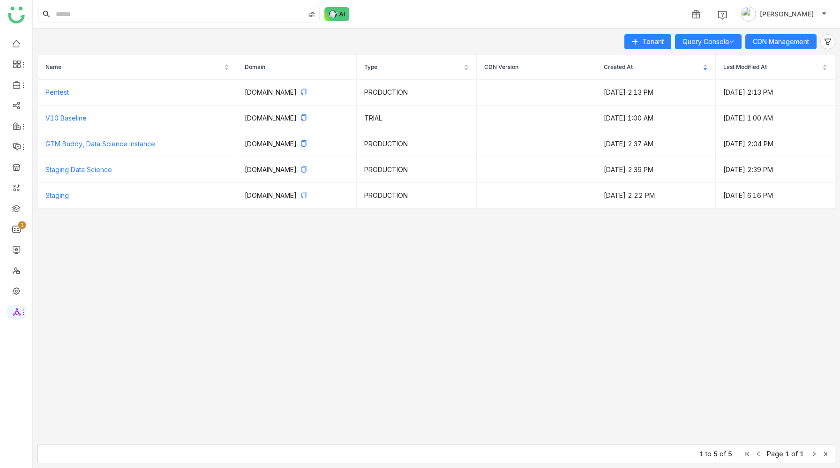 This screenshot has width=840, height=468. What do you see at coordinates (100, 143) in the screenshot?
I see `a: GTM Buddy, Data Science Instance` at bounding box center [100, 143].